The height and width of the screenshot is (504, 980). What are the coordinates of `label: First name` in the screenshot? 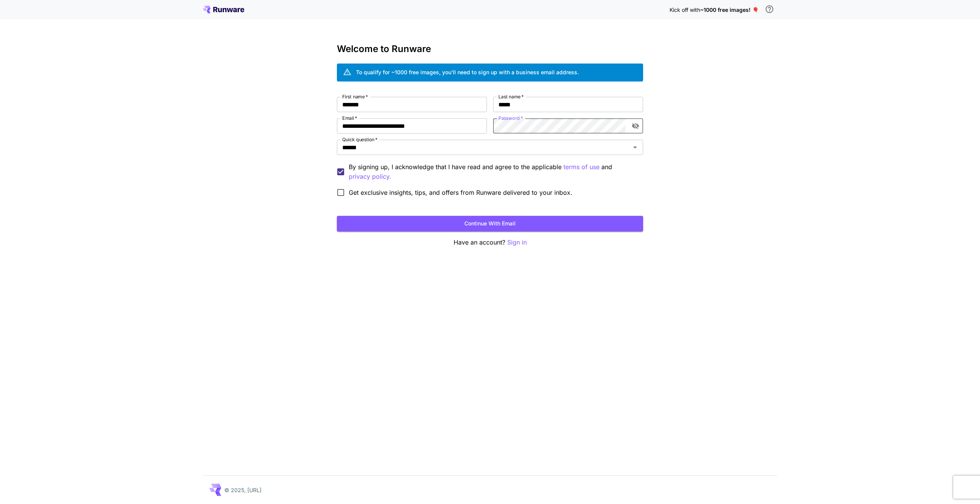 It's located at (355, 97).